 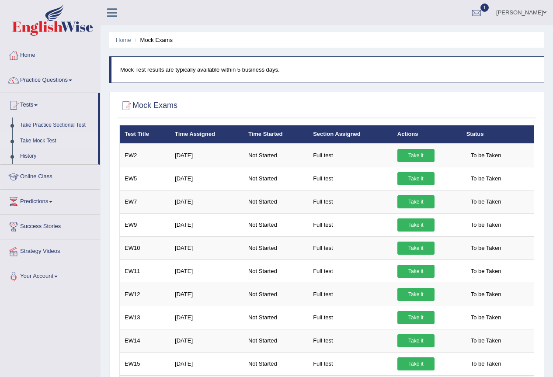 What do you see at coordinates (485, 7) in the screenshot?
I see `span: 1` at bounding box center [485, 7].